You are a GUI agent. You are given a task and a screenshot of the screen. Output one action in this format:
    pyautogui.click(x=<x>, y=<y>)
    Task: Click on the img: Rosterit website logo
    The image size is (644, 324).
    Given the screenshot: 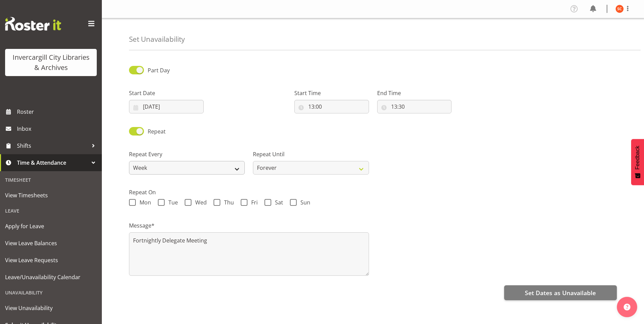 What is the action you would take?
    pyautogui.click(x=33, y=24)
    